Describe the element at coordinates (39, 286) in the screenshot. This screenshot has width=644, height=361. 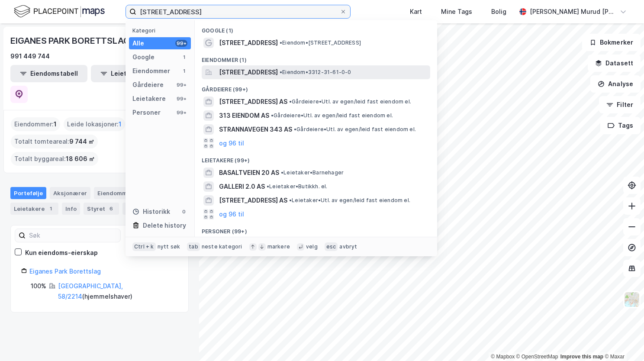
I see `div: 100%` at that location.